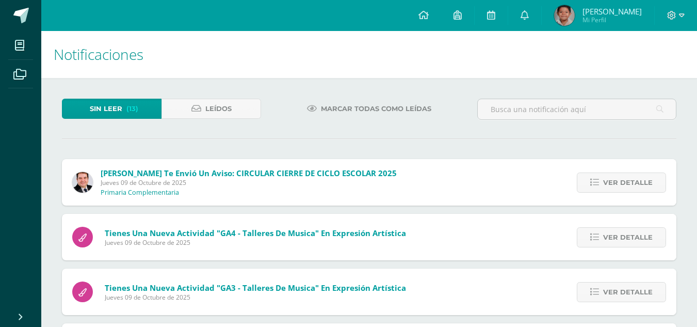  Describe the element at coordinates (256, 233) in the screenshot. I see `span: Tienes una nueva actividad "GA4 - Talleres de musica" En Expresión Artística` at that location.